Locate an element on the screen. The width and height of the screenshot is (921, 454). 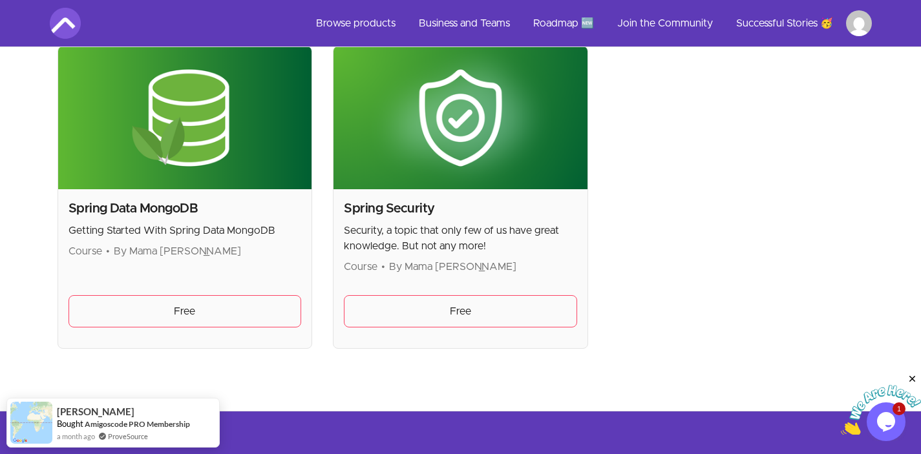
nav: Main is located at coordinates (589, 23).